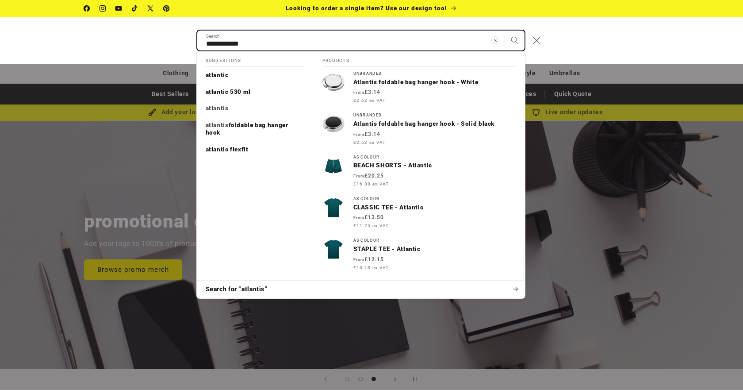 This screenshot has width=743, height=390. I want to click on p: Atlantis foldable bag hanger hook - Solid black, so click(435, 124).